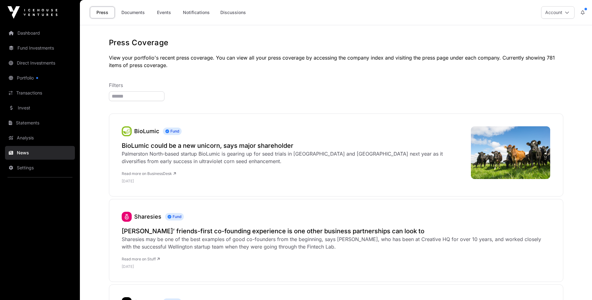 The height and width of the screenshot is (300, 592). Describe the element at coordinates (293, 146) in the screenshot. I see `h2: BioLumic could be a new unicorn, says major shareholder` at that location.